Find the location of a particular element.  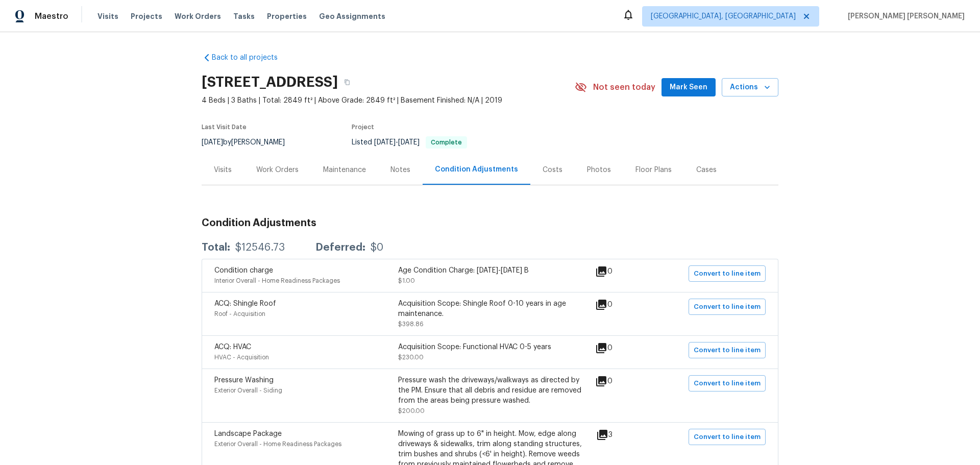

div: Visits is located at coordinates (223, 170).